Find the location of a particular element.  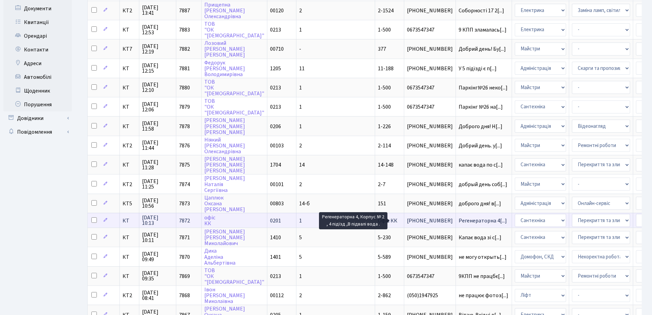

a: Повідомлення is located at coordinates (38, 132).